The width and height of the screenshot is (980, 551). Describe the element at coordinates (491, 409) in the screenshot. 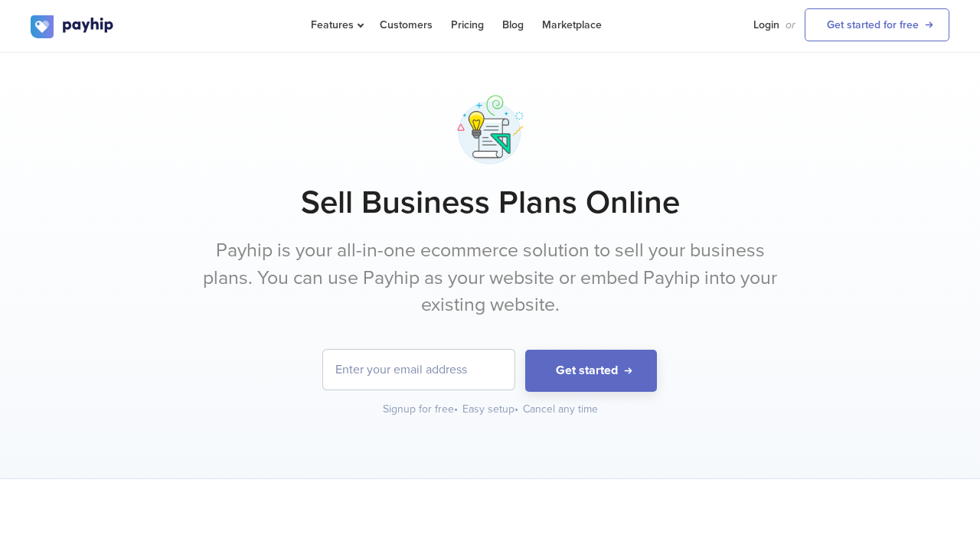

I see `div: Easy setup` at that location.